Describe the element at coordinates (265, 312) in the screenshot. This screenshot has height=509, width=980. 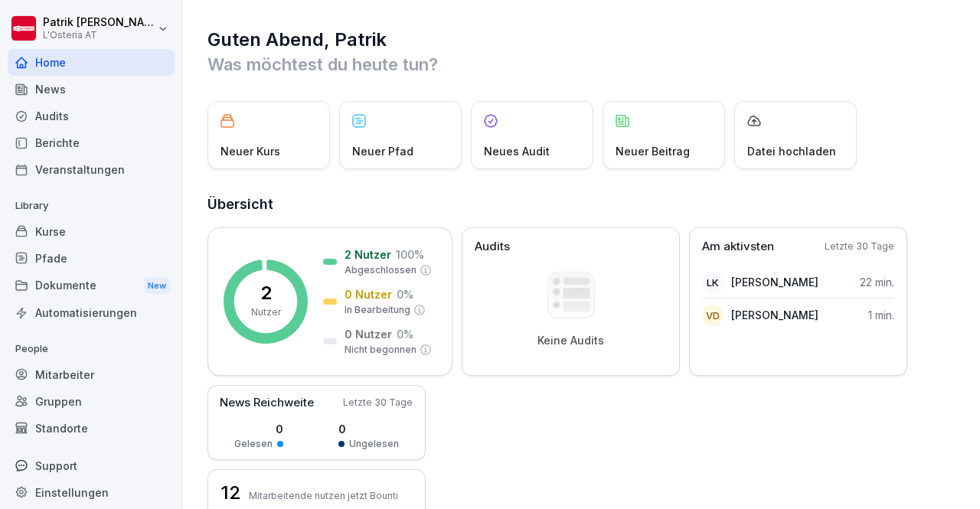
I see `p: Nutzer` at that location.